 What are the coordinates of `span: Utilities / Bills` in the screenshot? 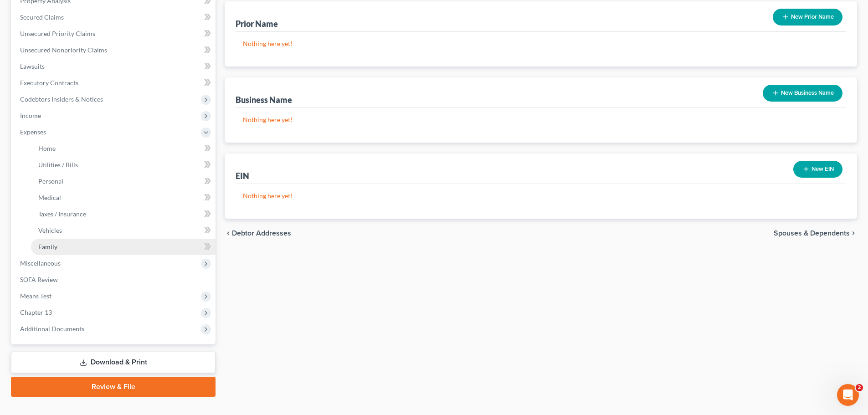 It's located at (58, 164).